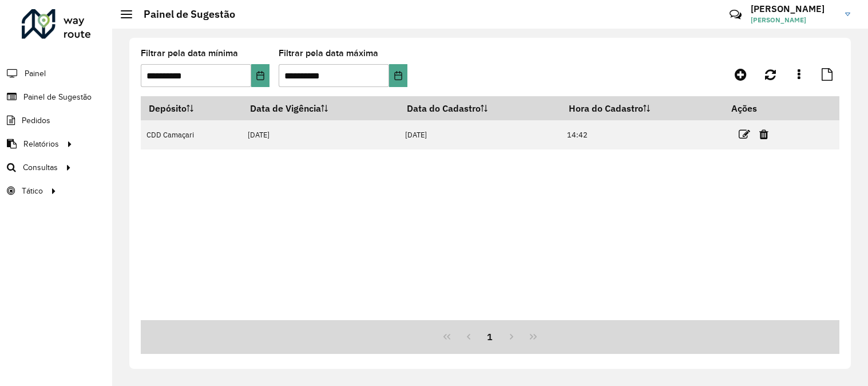  What do you see at coordinates (32, 191) in the screenshot?
I see `span: Tático` at bounding box center [32, 191].